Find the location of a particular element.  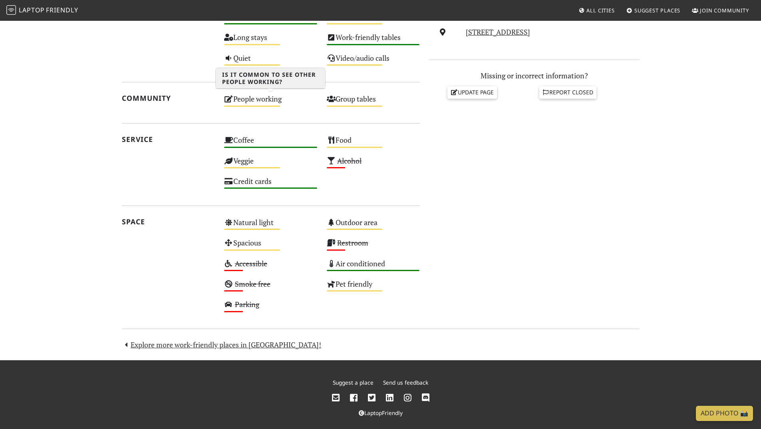

s: Restroom is located at coordinates (353, 242).